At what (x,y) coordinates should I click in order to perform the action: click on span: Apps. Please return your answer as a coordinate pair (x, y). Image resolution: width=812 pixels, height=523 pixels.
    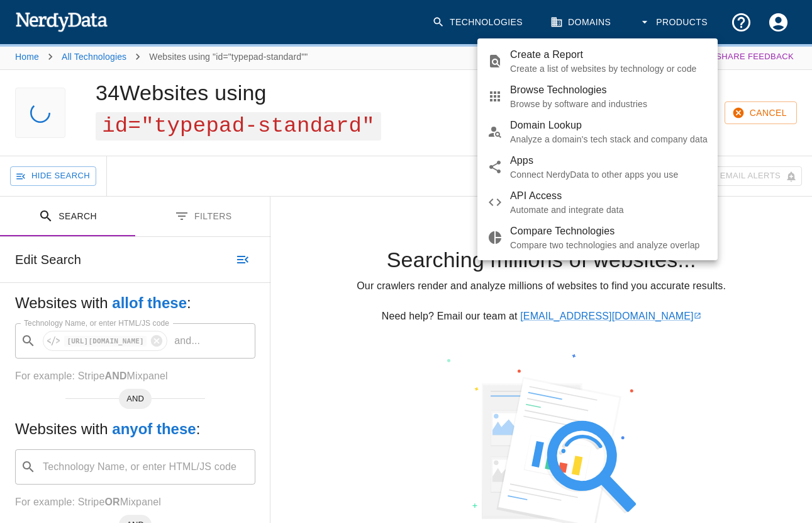
    Looking at the image, I should click on (609, 161).